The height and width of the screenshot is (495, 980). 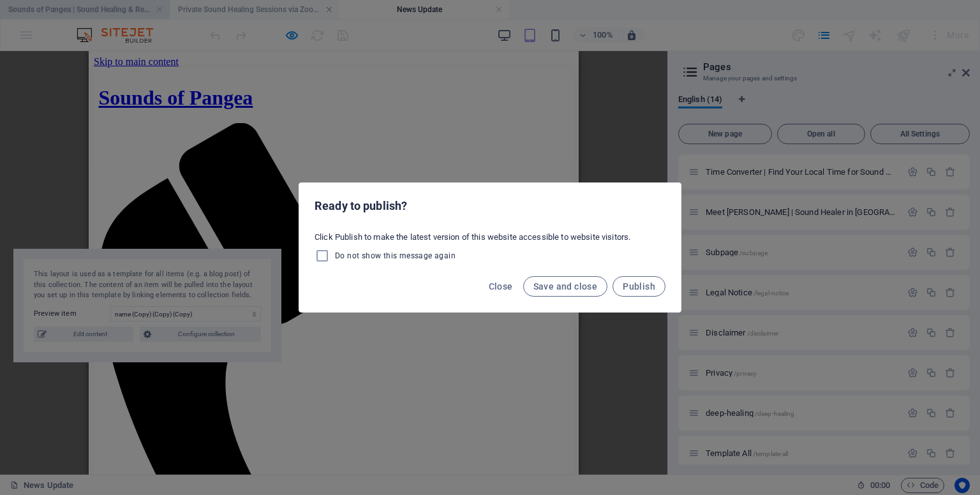 What do you see at coordinates (566, 286) in the screenshot?
I see `span: Save and close` at bounding box center [566, 286].